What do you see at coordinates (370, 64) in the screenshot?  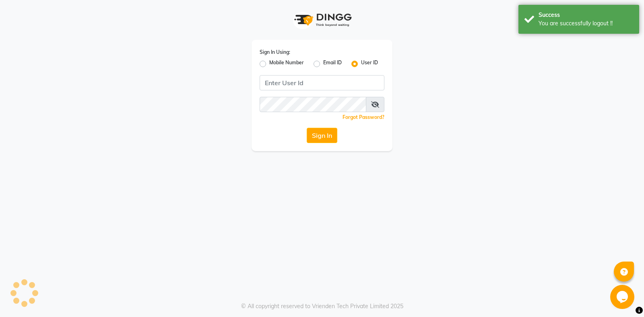 I see `label: User ID` at bounding box center [370, 64].